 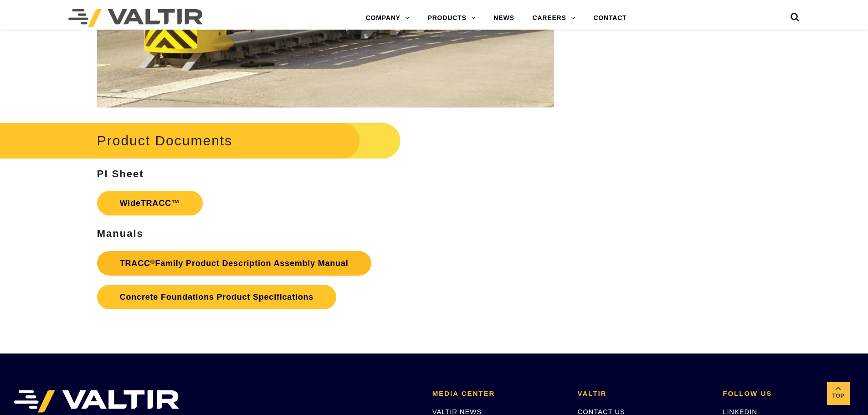 I want to click on h2: VALTIR, so click(x=643, y=393).